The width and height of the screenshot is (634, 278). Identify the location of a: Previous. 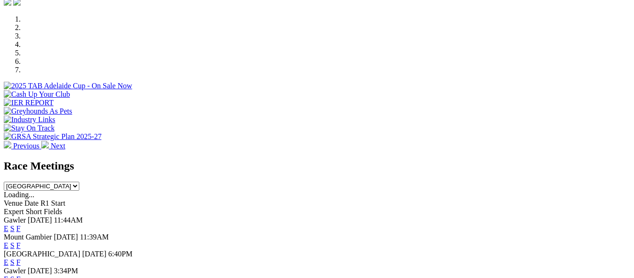
(23, 145).